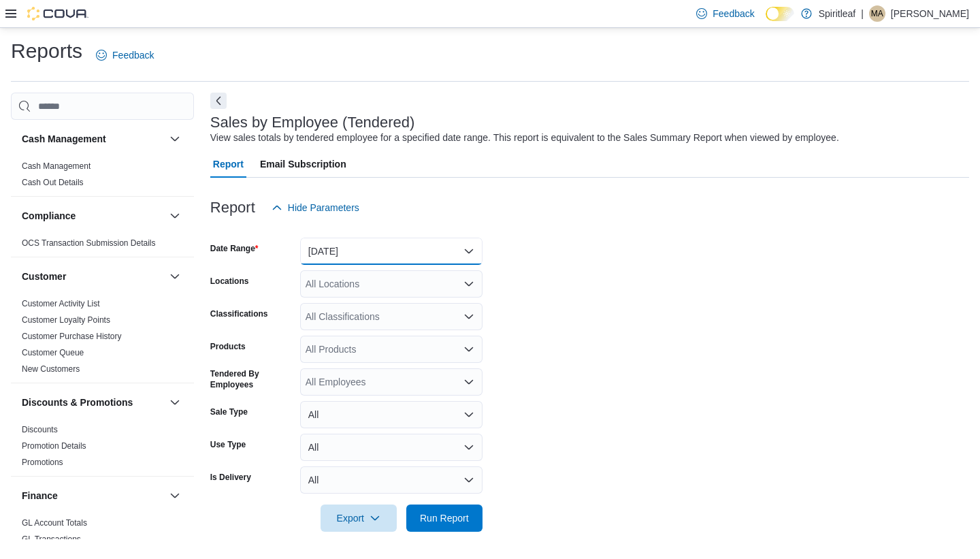 Image resolution: width=980 pixels, height=559 pixels. Describe the element at coordinates (234, 249) in the screenshot. I see `label: Date Range` at that location.